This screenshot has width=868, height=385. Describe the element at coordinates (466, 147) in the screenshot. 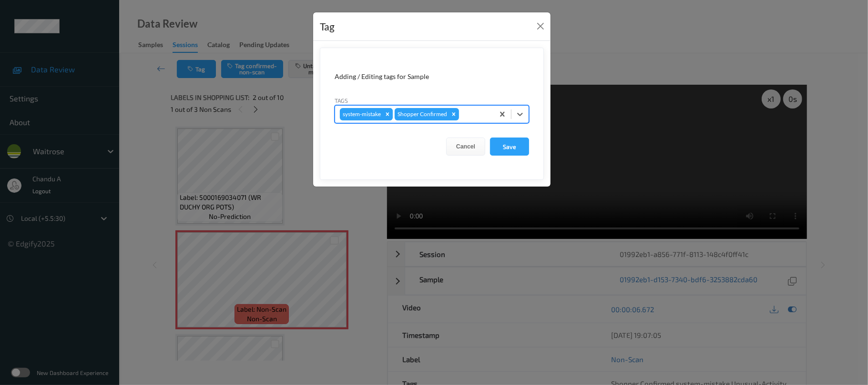

I see `button: Cancel` at that location.